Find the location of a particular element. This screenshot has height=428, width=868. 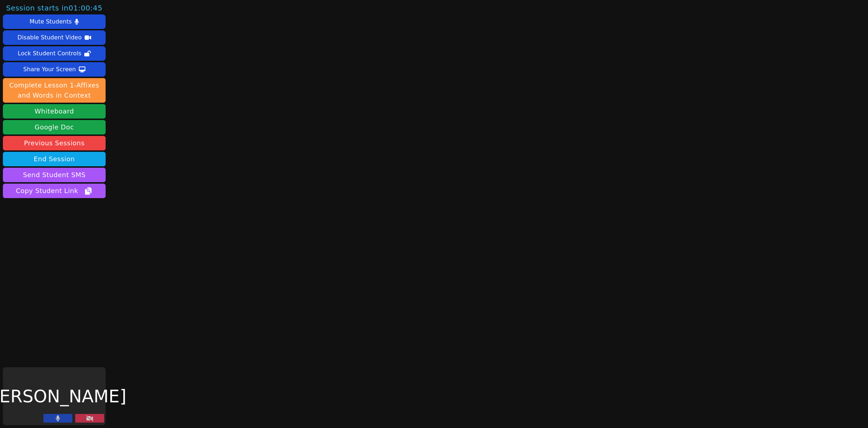

div: Mute Students is located at coordinates (51, 21).